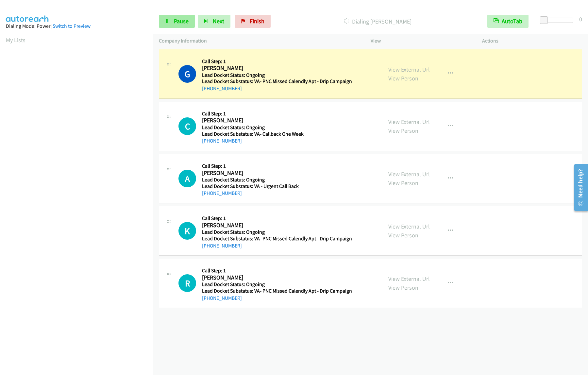 This screenshot has height=375, width=588. Describe the element at coordinates (12, 22) in the screenshot. I see `div: Need help?` at that location.